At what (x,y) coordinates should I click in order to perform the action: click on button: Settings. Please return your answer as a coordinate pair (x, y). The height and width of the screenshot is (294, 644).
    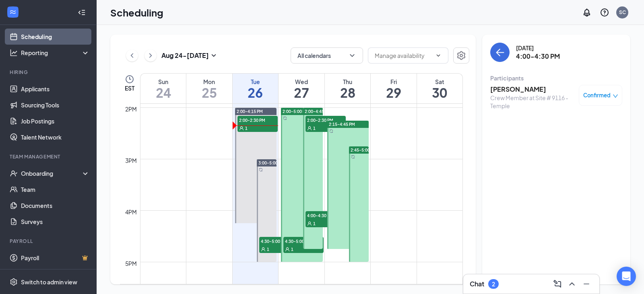
    Looking at the image, I should click on (461, 56).